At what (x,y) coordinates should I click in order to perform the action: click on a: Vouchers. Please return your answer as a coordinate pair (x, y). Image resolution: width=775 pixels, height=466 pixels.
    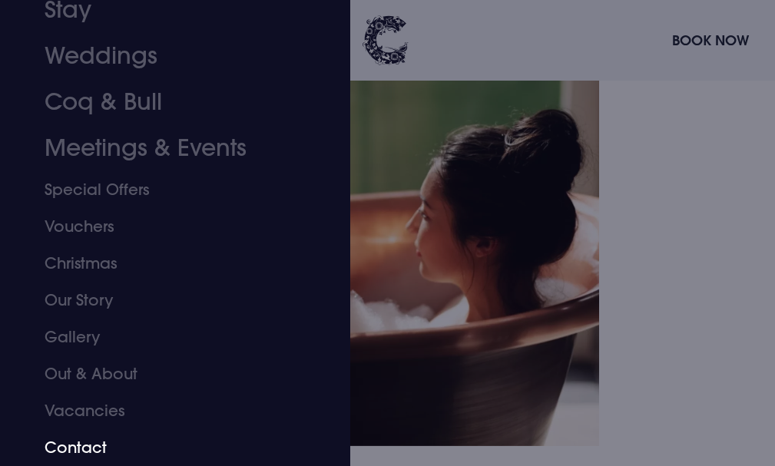
    Looking at the image, I should click on (166, 227).